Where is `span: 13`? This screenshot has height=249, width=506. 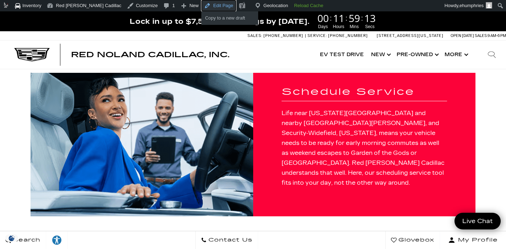 span: 13 is located at coordinates (370, 18).